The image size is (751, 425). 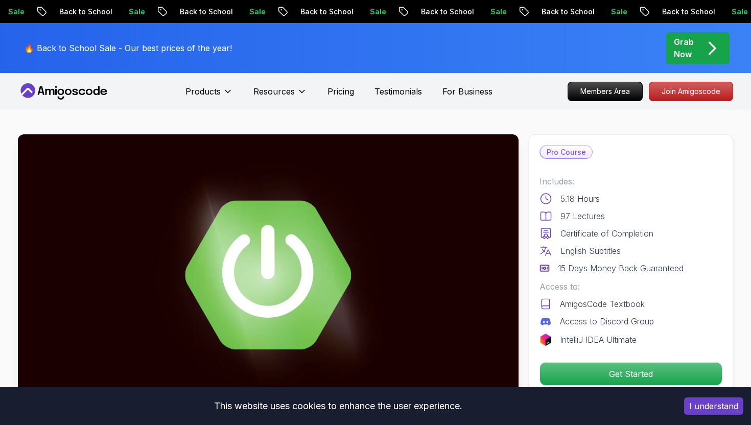 What do you see at coordinates (280, 96) in the screenshot?
I see `button: Resources` at bounding box center [280, 96].